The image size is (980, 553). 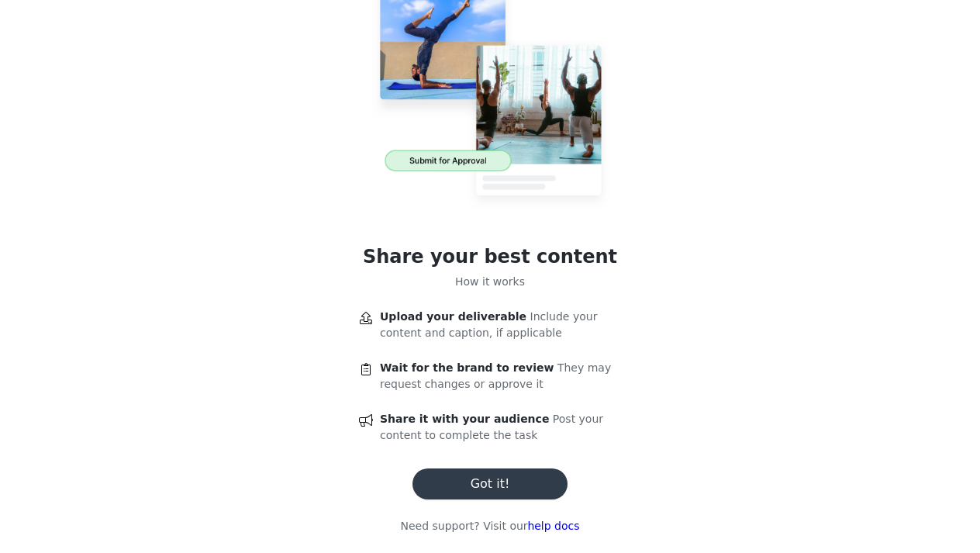 What do you see at coordinates (467, 368) in the screenshot?
I see `span: Wait for the brand to review` at bounding box center [467, 368].